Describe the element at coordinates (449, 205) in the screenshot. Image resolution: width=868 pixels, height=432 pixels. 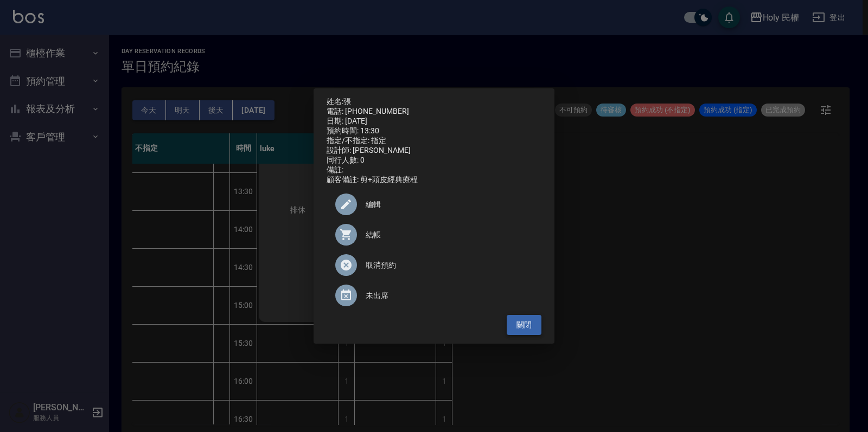
I see `span: 編輯` at that location.